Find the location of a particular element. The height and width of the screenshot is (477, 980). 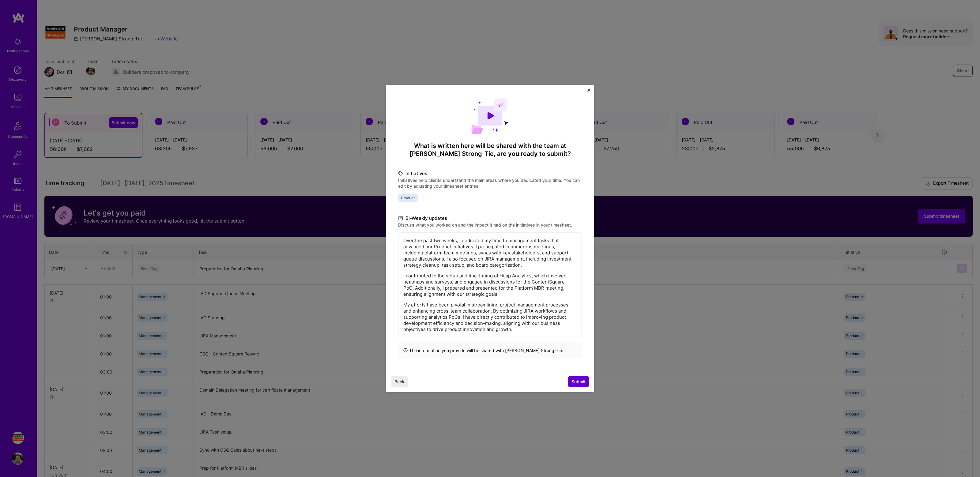

i: icon InfoBlack is located at coordinates (406, 350).